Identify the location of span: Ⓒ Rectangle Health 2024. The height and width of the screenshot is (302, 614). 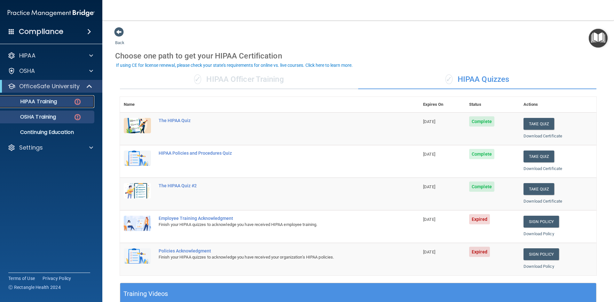
(35, 288).